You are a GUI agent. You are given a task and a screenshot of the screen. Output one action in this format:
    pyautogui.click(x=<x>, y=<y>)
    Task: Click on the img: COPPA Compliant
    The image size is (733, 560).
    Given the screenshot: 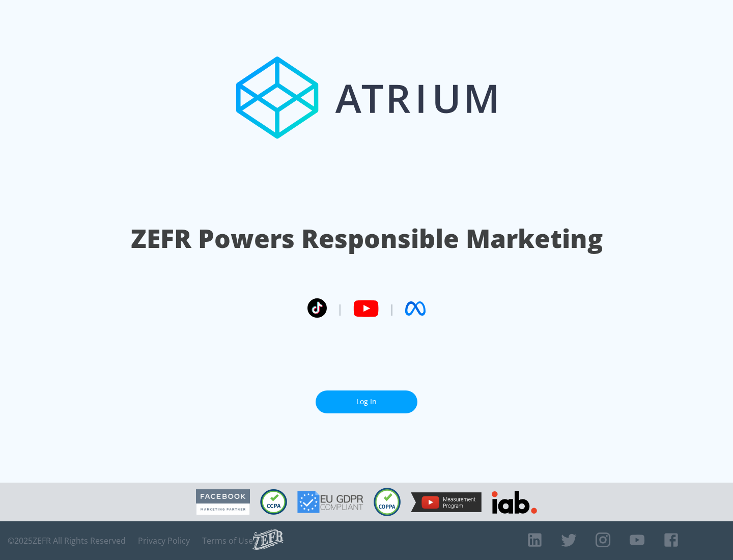 What is the action you would take?
    pyautogui.click(x=387, y=502)
    